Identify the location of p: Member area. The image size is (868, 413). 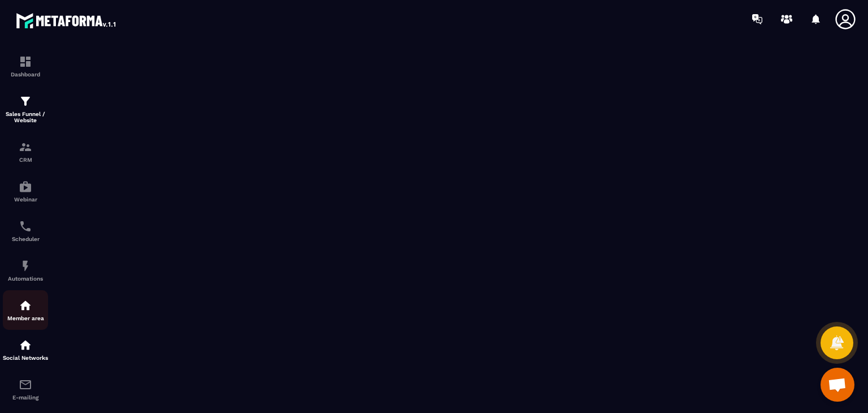
(25, 318).